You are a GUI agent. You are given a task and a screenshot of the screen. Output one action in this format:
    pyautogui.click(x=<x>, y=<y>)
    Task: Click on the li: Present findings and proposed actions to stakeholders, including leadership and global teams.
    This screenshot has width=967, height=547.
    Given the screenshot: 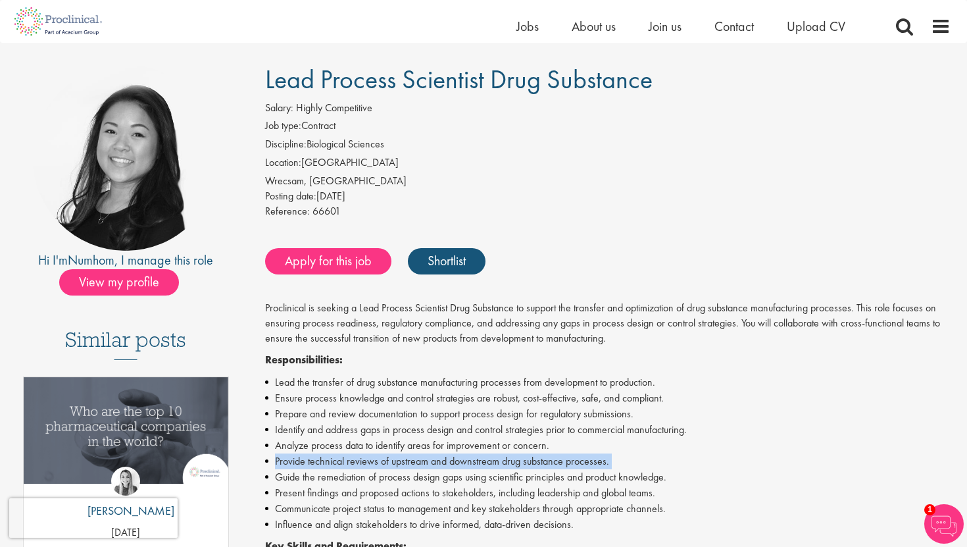 What is the action you would take?
    pyautogui.click(x=608, y=493)
    